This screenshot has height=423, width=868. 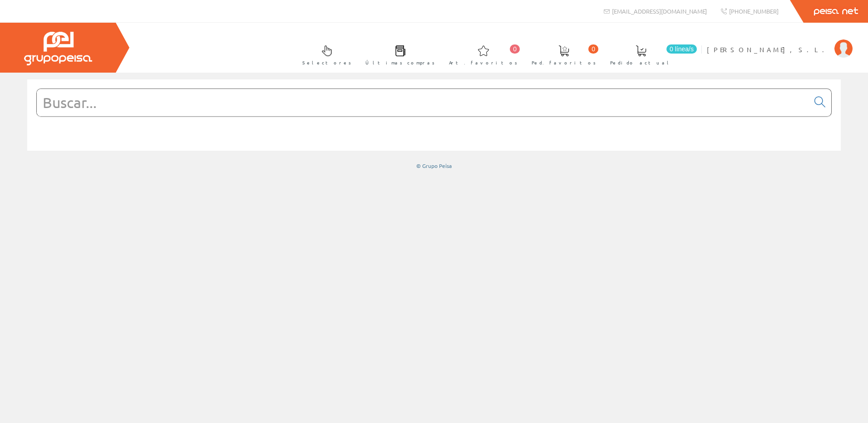 What do you see at coordinates (326, 63) in the screenshot?
I see `span: Selectores` at bounding box center [326, 63].